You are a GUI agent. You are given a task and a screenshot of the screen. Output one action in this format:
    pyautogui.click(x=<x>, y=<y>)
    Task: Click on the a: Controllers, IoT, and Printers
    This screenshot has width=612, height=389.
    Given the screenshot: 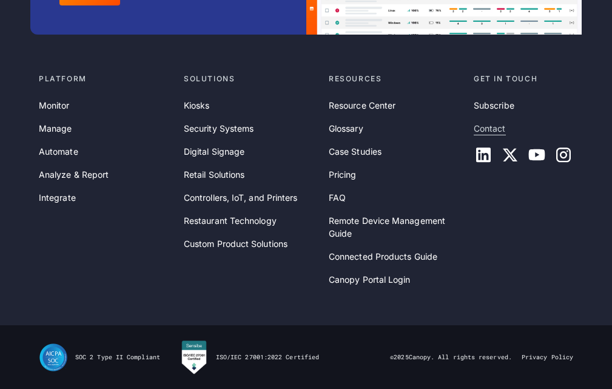 What is the action you would take?
    pyautogui.click(x=240, y=198)
    